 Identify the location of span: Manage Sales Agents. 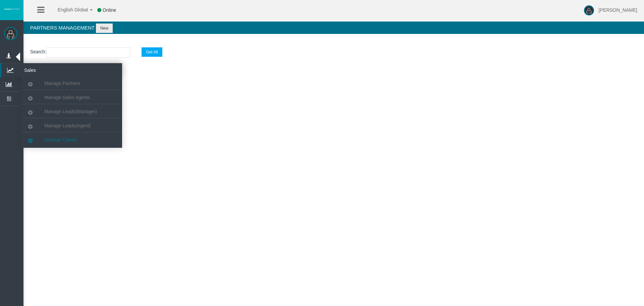
(67, 97).